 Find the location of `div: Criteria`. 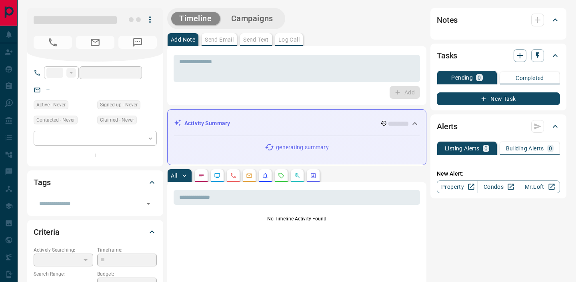

div: Criteria is located at coordinates (95, 232).